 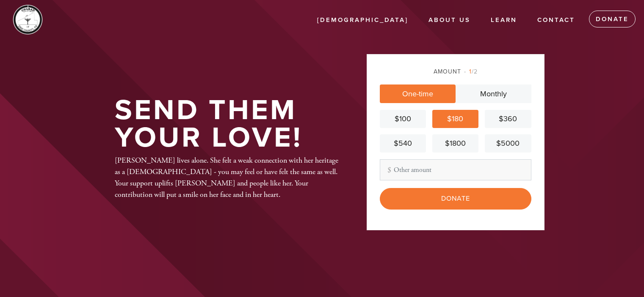 What do you see at coordinates (402, 119) in the screenshot?
I see `a: $100` at bounding box center [402, 119].